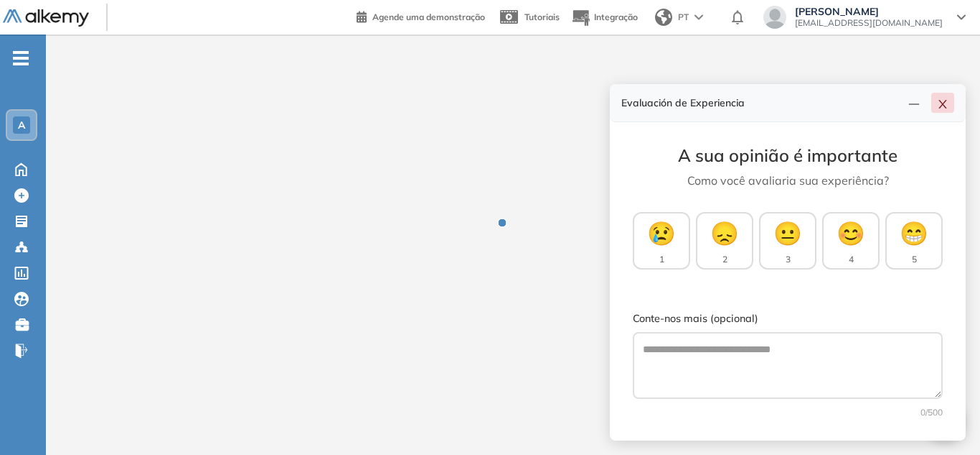 The height and width of the screenshot is (455, 980). I want to click on span: 1, so click(661, 259).